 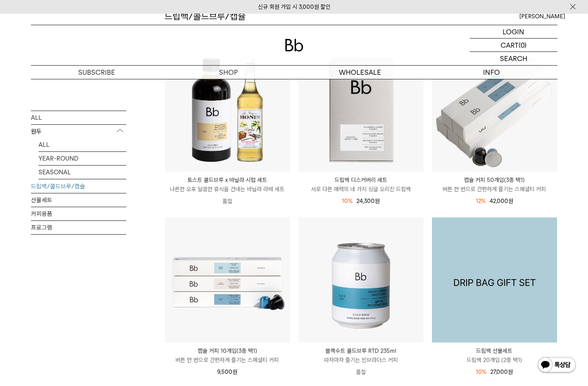 I want to click on img: 블랙수트 콜드브루 RTD 235ml, so click(x=361, y=280).